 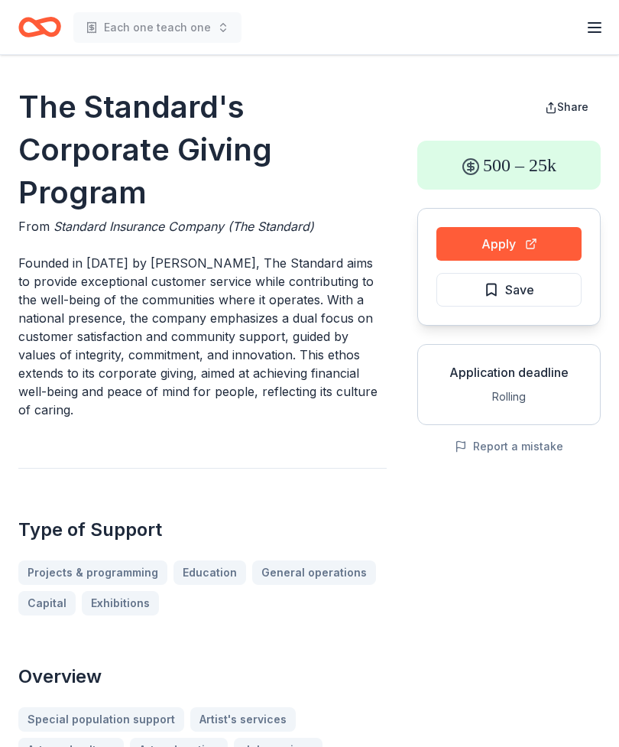 I want to click on div: From, so click(x=203, y=226).